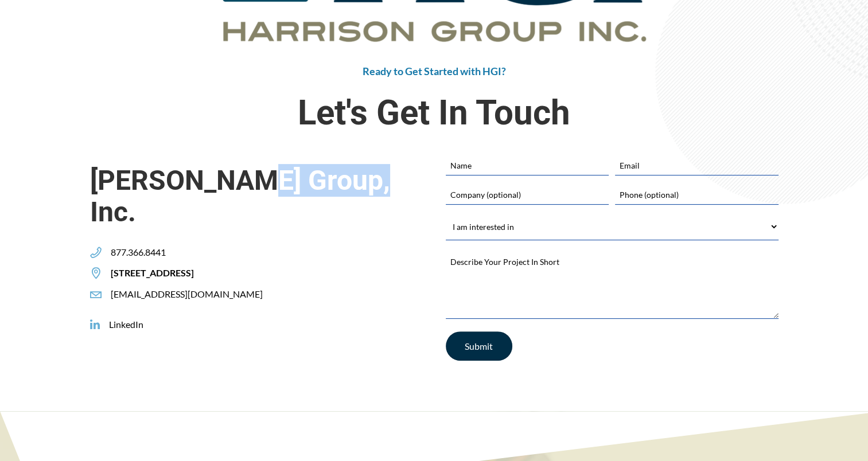  What do you see at coordinates (434, 71) in the screenshot?
I see `span: Ready to Get Started with HGI?` at bounding box center [434, 71].